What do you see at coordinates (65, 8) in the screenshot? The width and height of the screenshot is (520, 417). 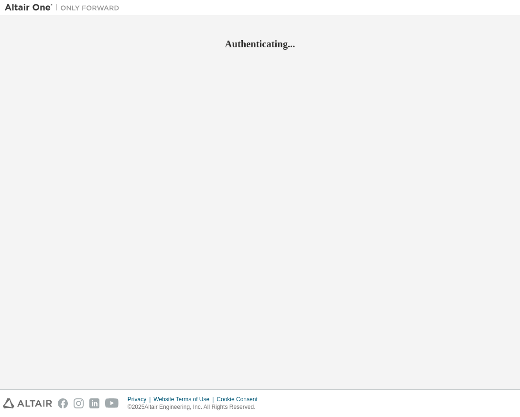 I see `img: Altair One` at bounding box center [65, 8].